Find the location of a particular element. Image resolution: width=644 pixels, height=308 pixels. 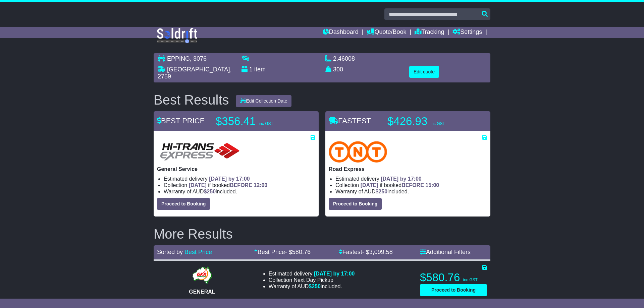

button: Edit Collection Date is located at coordinates (264, 101).